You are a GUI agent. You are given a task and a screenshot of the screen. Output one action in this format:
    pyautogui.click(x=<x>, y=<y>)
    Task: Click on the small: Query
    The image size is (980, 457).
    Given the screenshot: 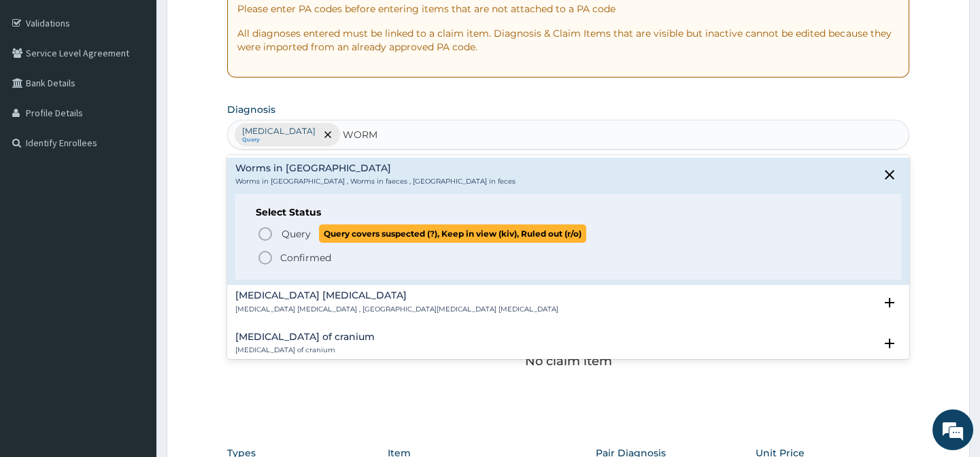 What is the action you would take?
    pyautogui.click(x=278, y=140)
    